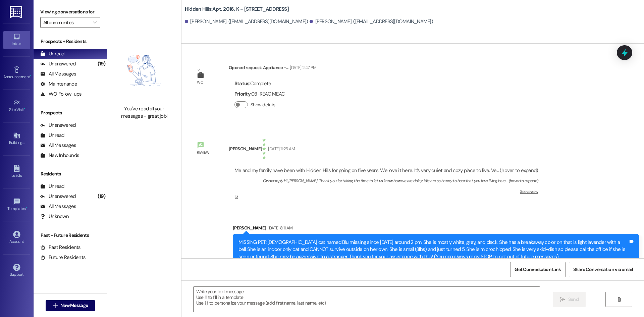 The image size is (644, 317). What do you see at coordinates (17, 12) in the screenshot?
I see `img: ResiDesk Logo` at bounding box center [17, 12].